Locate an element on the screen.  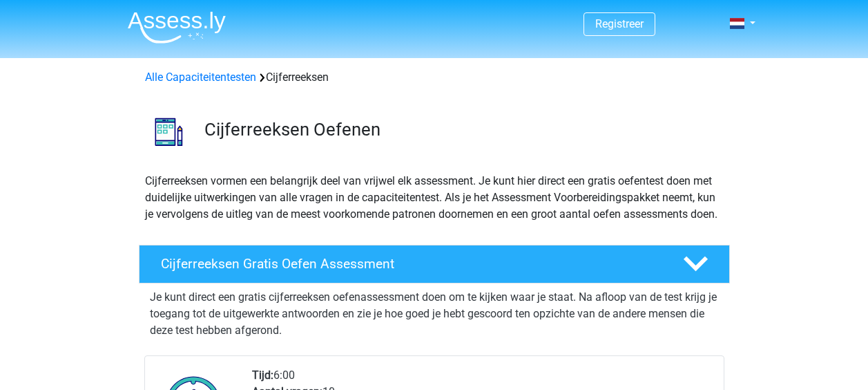
a: Cijferreeksen Gratis Oefen Assessment is located at coordinates (435, 264).